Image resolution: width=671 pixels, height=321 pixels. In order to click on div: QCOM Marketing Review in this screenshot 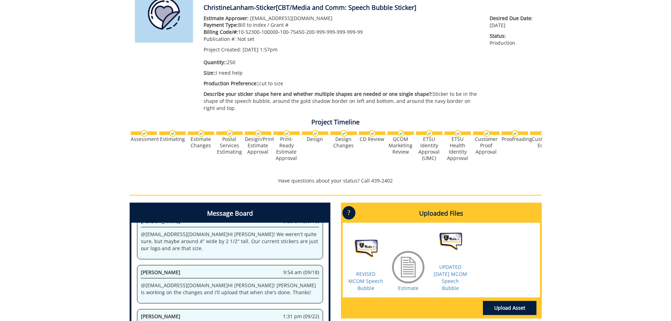, I will do `click(401, 146)`.